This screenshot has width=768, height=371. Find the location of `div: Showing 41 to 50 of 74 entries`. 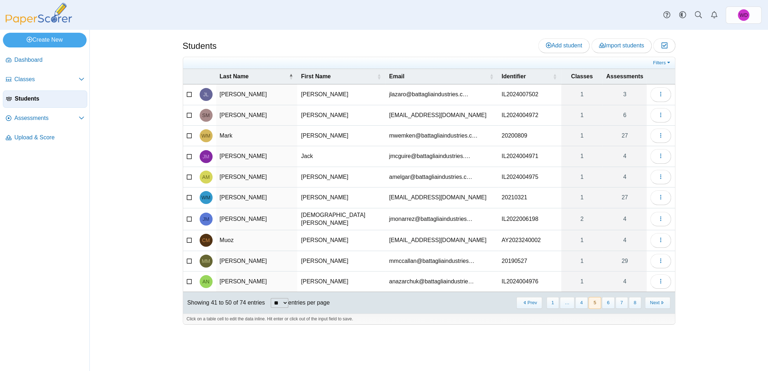

div: Showing 41 to 50 of 74 entries is located at coordinates (224, 303).